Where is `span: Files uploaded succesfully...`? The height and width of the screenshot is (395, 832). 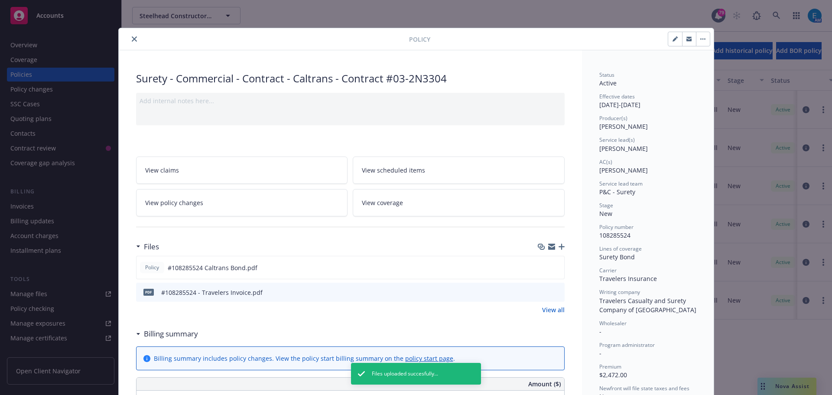 span: Files uploaded succesfully... is located at coordinates (405, 373).